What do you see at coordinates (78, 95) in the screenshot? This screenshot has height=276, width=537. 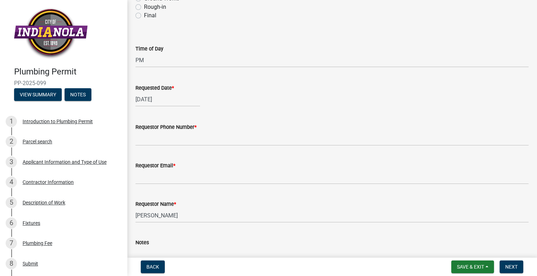 I see `wm-modal-confirm: Notes` at bounding box center [78, 95].